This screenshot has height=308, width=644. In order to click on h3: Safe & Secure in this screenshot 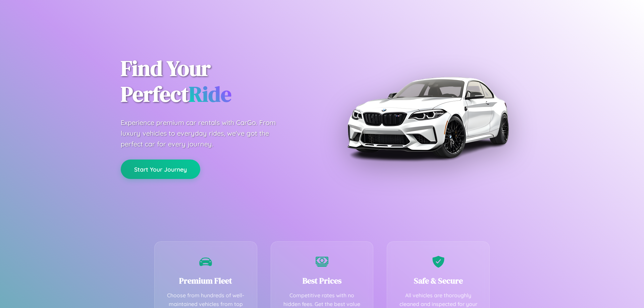, I will do `click(438, 281)`.